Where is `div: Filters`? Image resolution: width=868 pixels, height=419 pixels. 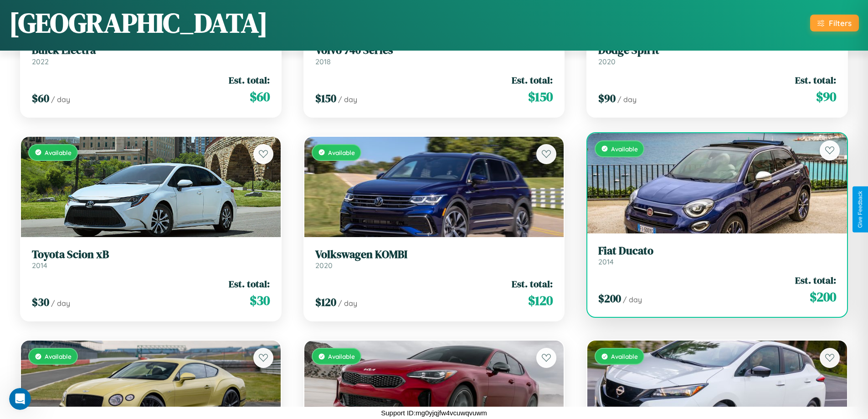
div: Filters is located at coordinates (840, 23).